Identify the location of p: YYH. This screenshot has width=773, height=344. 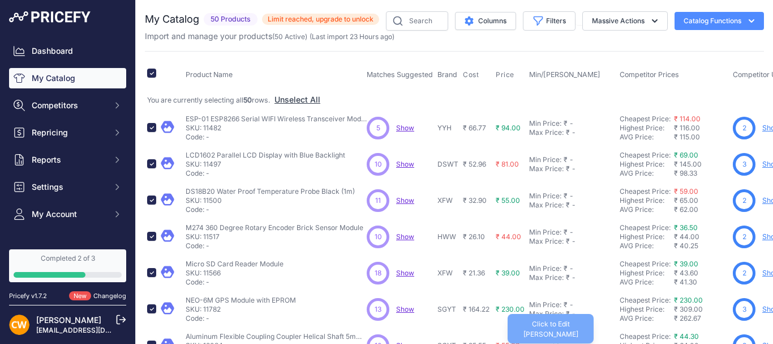
(448, 128).